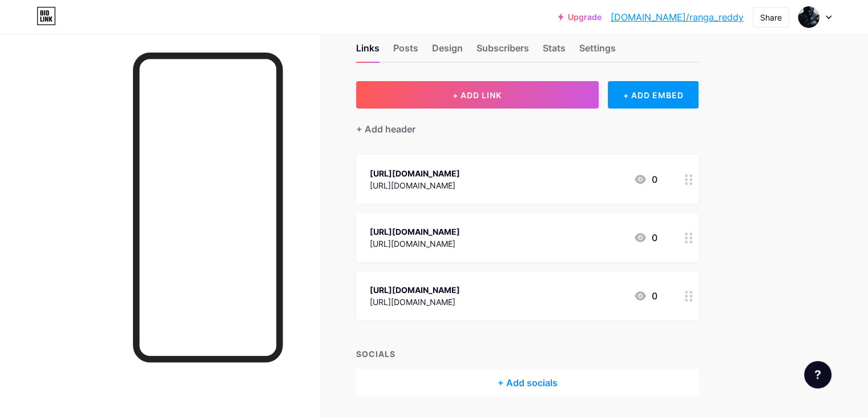  Describe the element at coordinates (597, 52) in the screenshot. I see `div: Settings` at that location.